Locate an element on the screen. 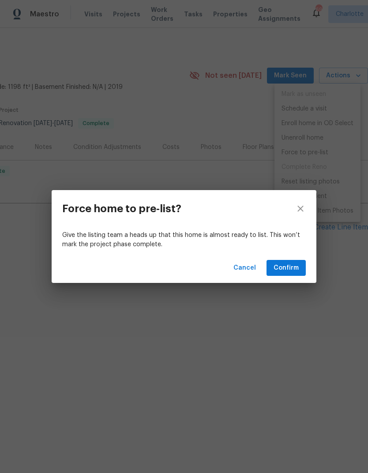 The width and height of the screenshot is (368, 473). button: close is located at coordinates (301, 209).